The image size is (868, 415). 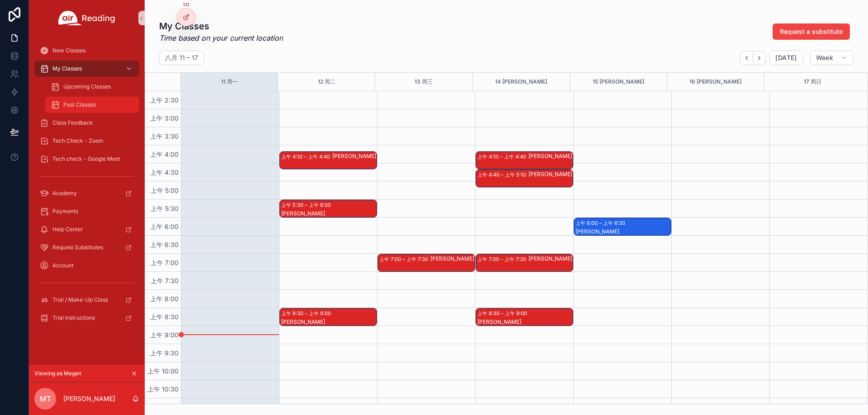 I want to click on span: New Classes, so click(x=69, y=50).